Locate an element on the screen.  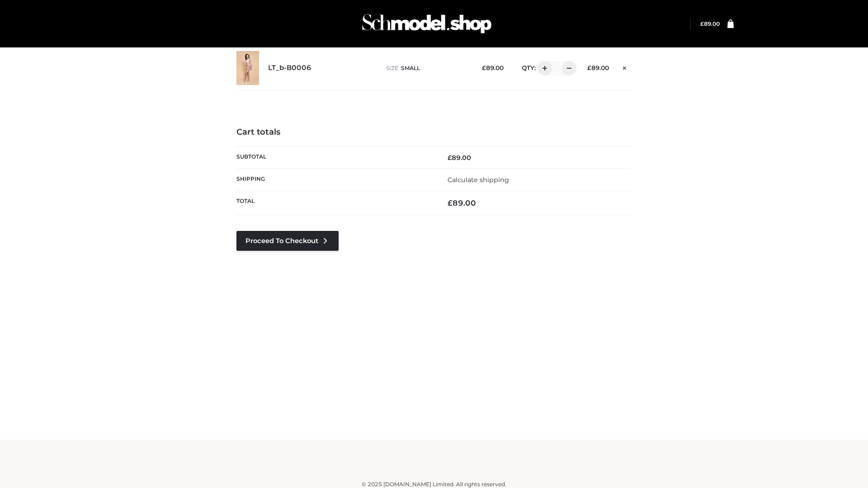
a: Remove this item is located at coordinates (625, 67).